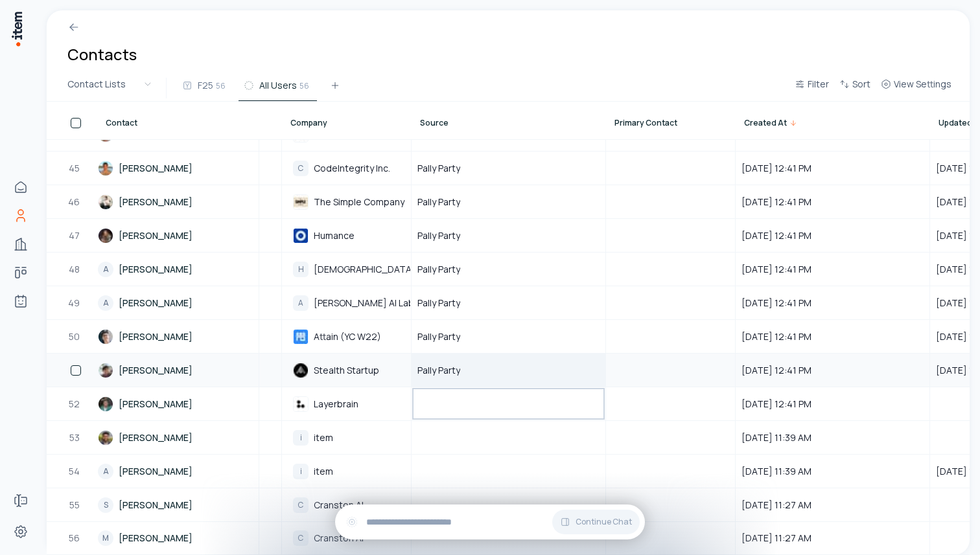 The height and width of the screenshot is (555, 980). Describe the element at coordinates (334, 236) in the screenshot. I see `span: Humance` at that location.